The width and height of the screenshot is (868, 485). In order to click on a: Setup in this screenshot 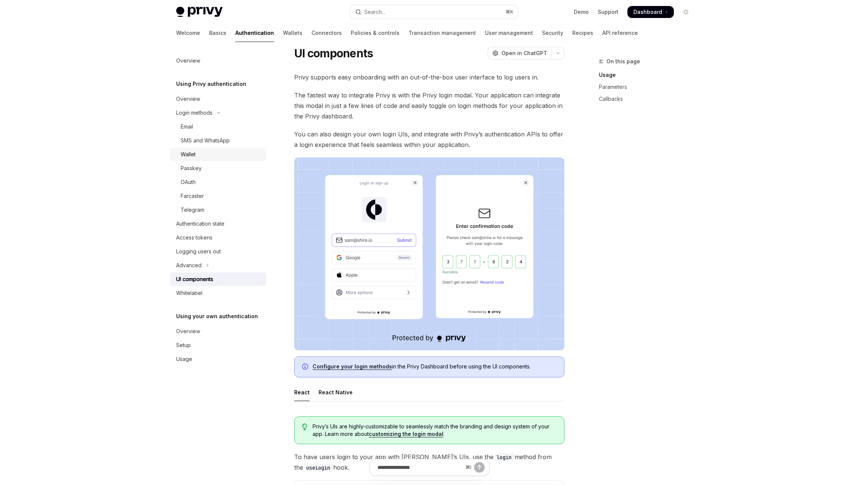, I will do `click(218, 345)`.